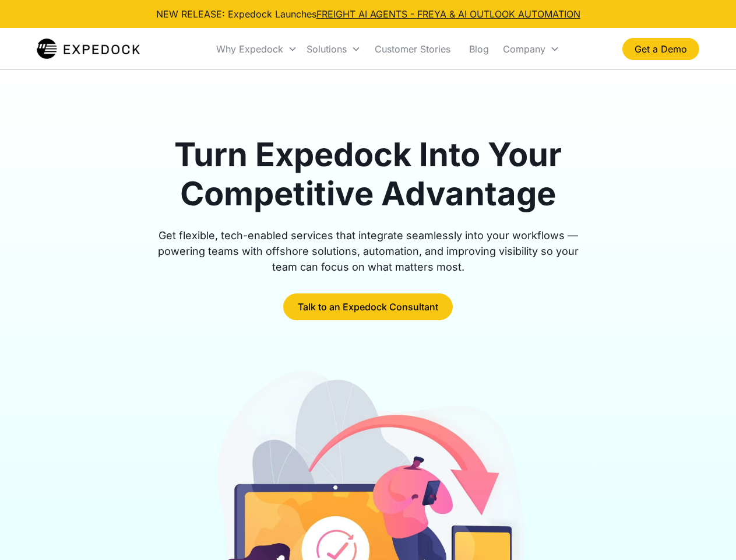 Image resolution: width=736 pixels, height=560 pixels. I want to click on div: Chat Widget, so click(706, 531).